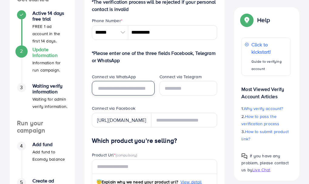 The height and width of the screenshot is (184, 309). What do you see at coordinates (42, 28) in the screenshot?
I see `li: Active 14 days free trial` at bounding box center [42, 28].